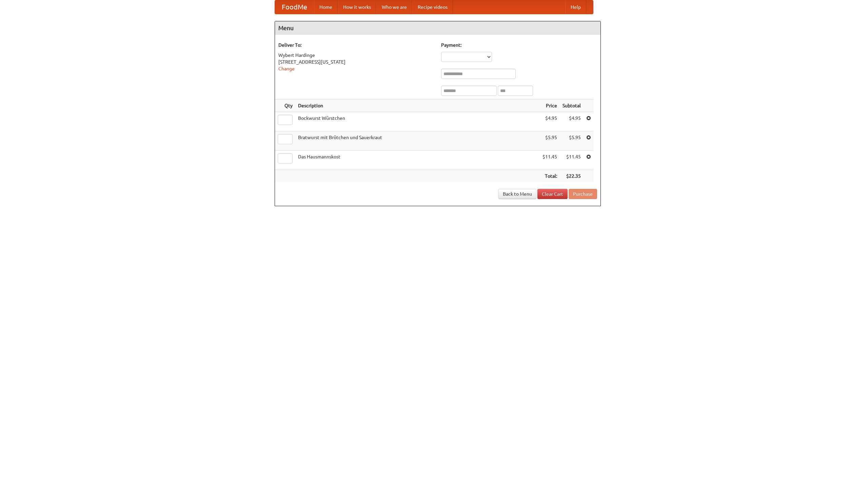 The image size is (868, 479). What do you see at coordinates (357, 7) in the screenshot?
I see `a: How it works` at bounding box center [357, 7].